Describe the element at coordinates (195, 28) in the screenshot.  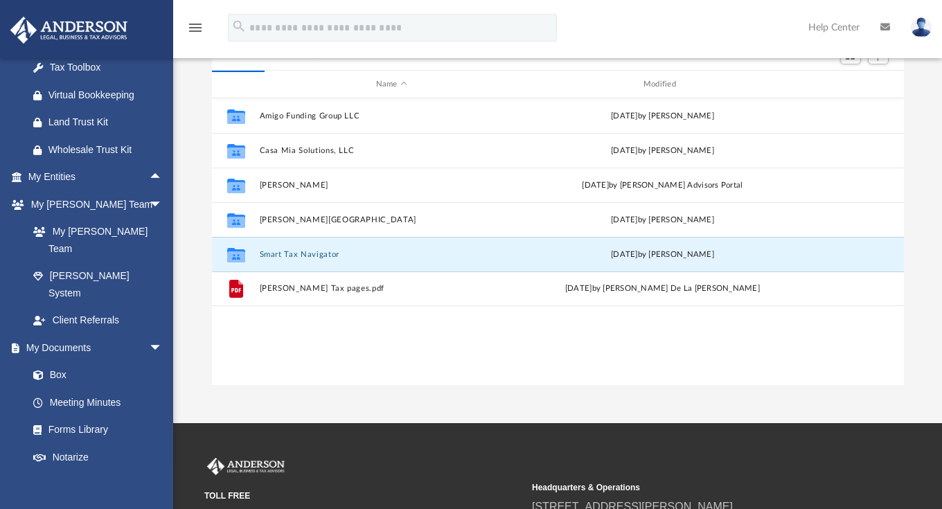
I see `i: menu` at that location.